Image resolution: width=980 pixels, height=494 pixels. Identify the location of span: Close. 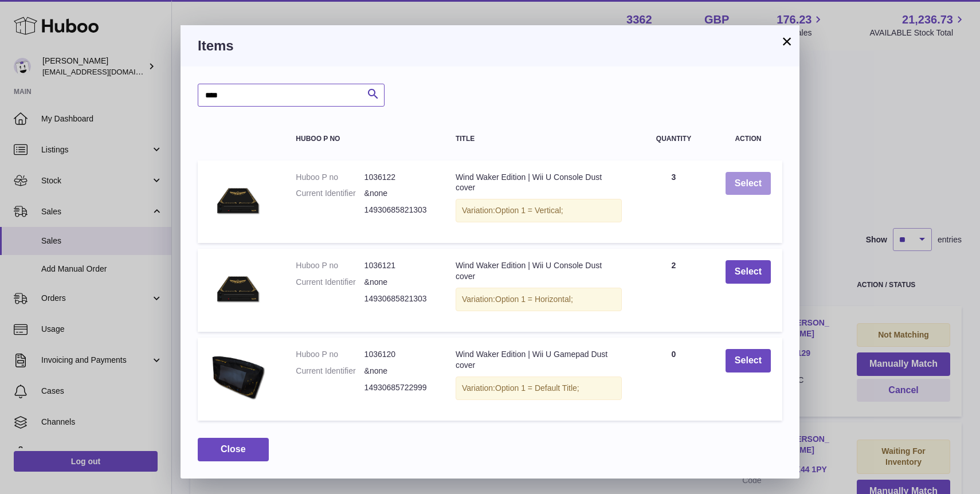
(233, 448).